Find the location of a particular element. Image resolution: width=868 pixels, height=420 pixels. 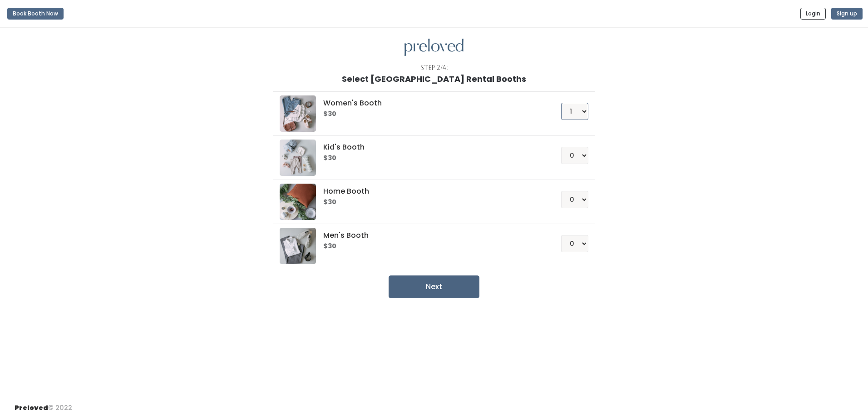

span: Preloved is located at coordinates (31, 408).